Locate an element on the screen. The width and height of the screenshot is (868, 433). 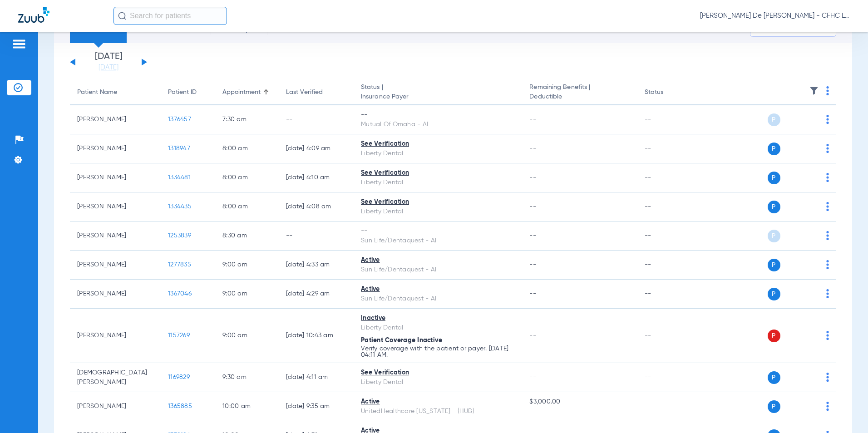
span: Deductible is located at coordinates (579, 96).